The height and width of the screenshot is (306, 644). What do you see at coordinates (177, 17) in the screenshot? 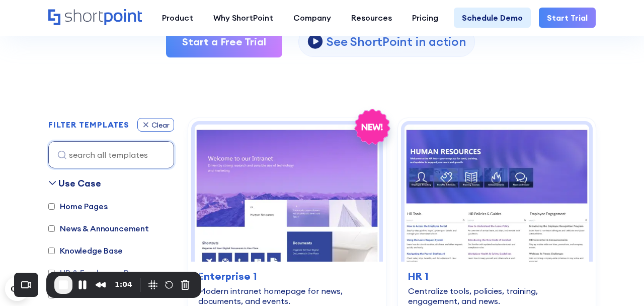
I see `a: Product` at bounding box center [177, 17].